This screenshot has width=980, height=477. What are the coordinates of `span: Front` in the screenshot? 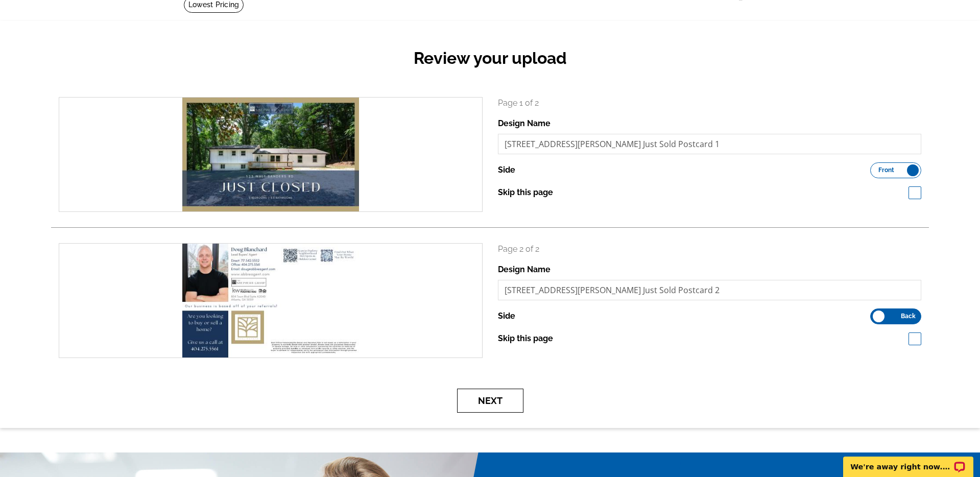 It's located at (886, 170).